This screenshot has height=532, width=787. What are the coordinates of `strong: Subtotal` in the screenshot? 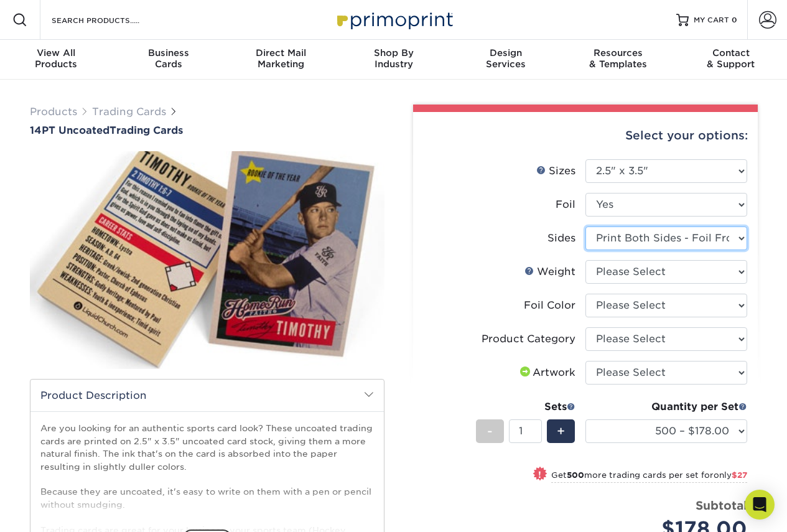 It's located at (721, 505).